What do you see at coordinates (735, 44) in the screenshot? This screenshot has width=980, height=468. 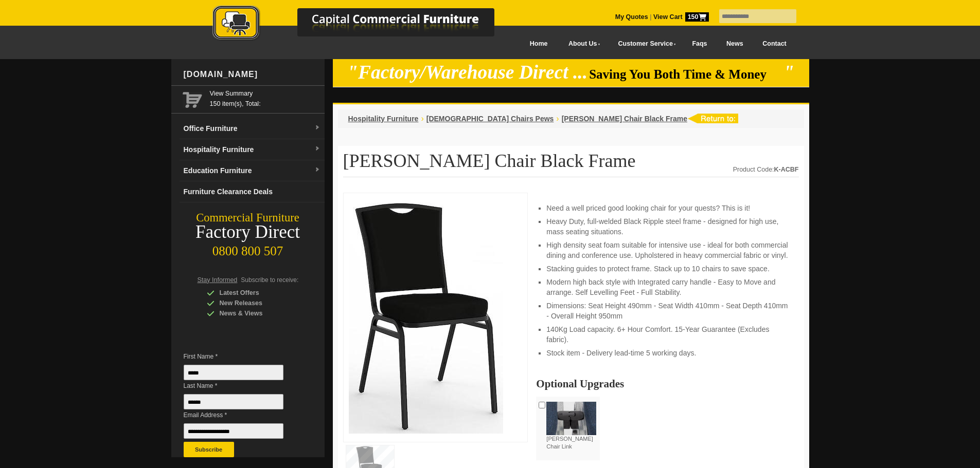 I see `a: News` at bounding box center [735, 44].